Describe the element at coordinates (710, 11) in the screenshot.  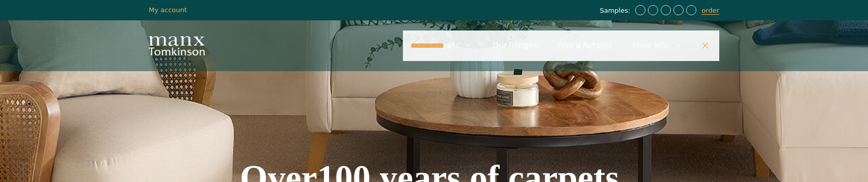
I see `a: order` at that location.